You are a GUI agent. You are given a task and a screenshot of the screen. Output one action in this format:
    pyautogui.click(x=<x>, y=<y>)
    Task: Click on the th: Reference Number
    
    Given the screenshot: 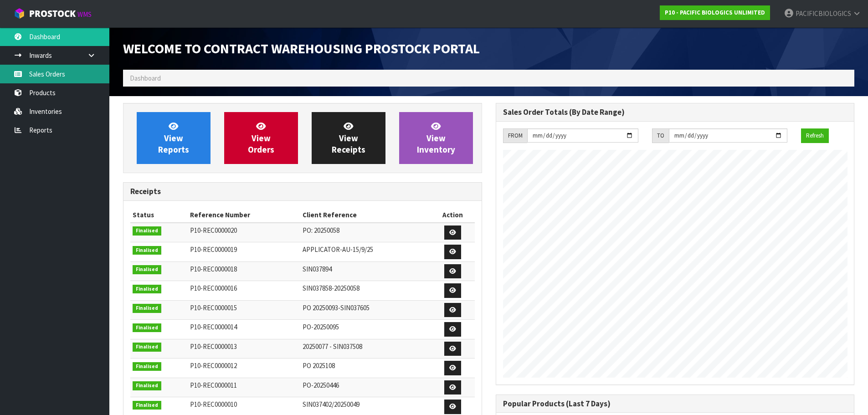 What is the action you would take?
    pyautogui.click(x=244, y=215)
    